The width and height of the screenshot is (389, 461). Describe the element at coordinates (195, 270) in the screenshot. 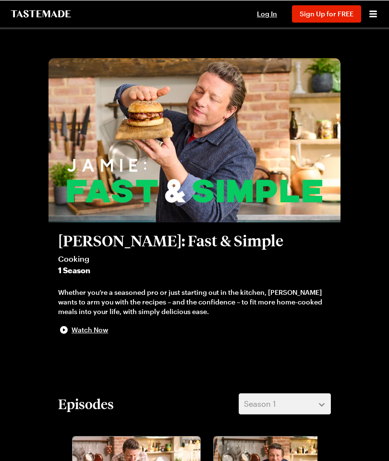

I see `span: 1 Season` at that location.